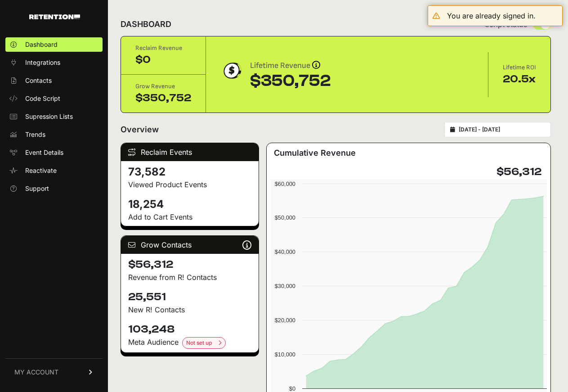 This screenshot has width=568, height=392. Describe the element at coordinates (190, 172) in the screenshot. I see `h4: 73,582` at that location.